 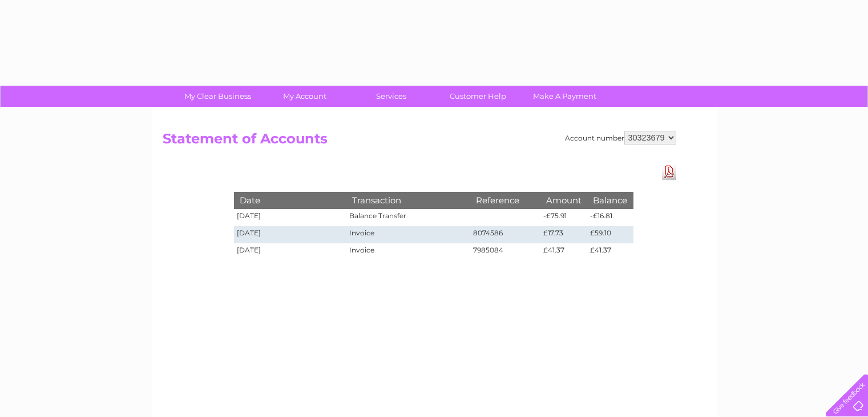 I want to click on th: Amount, so click(x=564, y=200).